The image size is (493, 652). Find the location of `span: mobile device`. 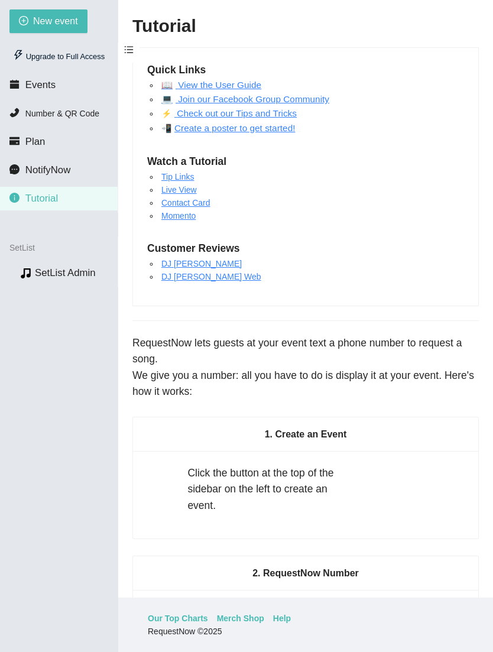

span: mobile device is located at coordinates (168, 128).